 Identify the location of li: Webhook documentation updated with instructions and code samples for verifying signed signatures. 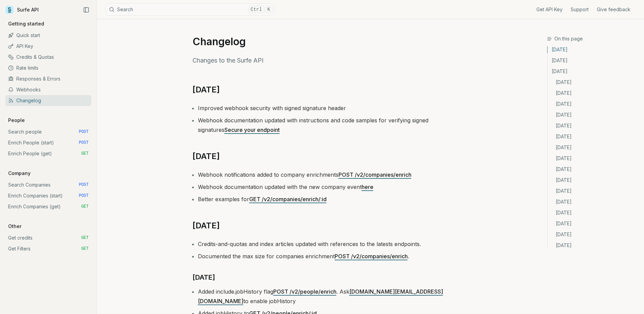
(325, 125).